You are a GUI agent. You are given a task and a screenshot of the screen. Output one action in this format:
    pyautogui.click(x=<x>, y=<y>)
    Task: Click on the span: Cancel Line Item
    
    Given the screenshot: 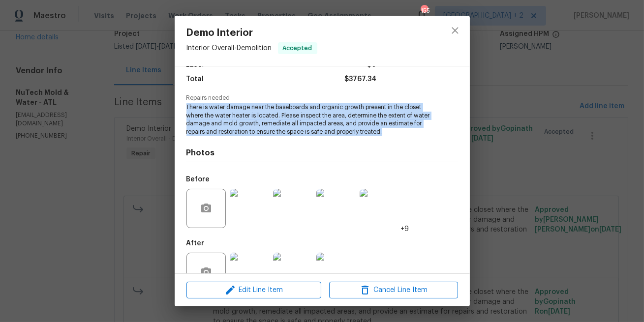 What is the action you would take?
    pyautogui.click(x=393, y=290)
    